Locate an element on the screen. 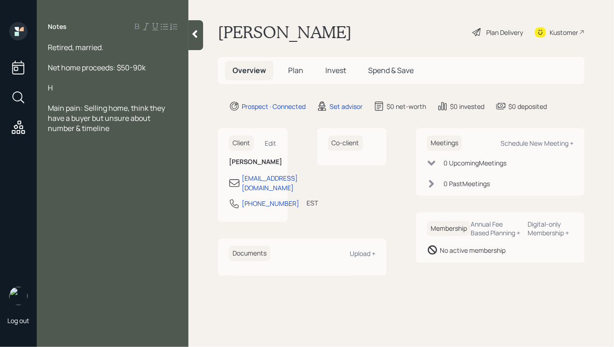  div: $0 deposited is located at coordinates (528, 106).